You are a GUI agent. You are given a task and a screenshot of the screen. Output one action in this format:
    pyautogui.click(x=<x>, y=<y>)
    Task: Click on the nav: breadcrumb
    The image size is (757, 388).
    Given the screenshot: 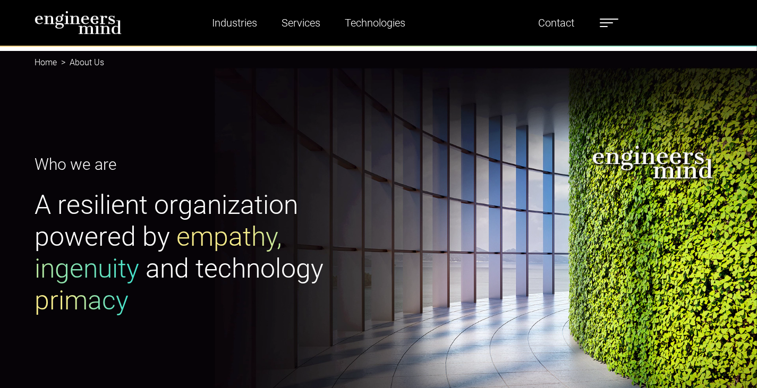 What is the action you would take?
    pyautogui.click(x=379, y=63)
    